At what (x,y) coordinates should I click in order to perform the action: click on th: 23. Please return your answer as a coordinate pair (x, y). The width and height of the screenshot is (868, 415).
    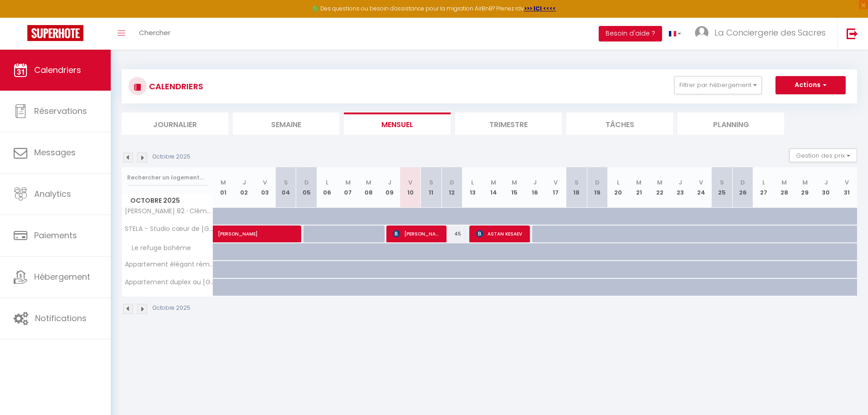
    Looking at the image, I should click on (681, 187).